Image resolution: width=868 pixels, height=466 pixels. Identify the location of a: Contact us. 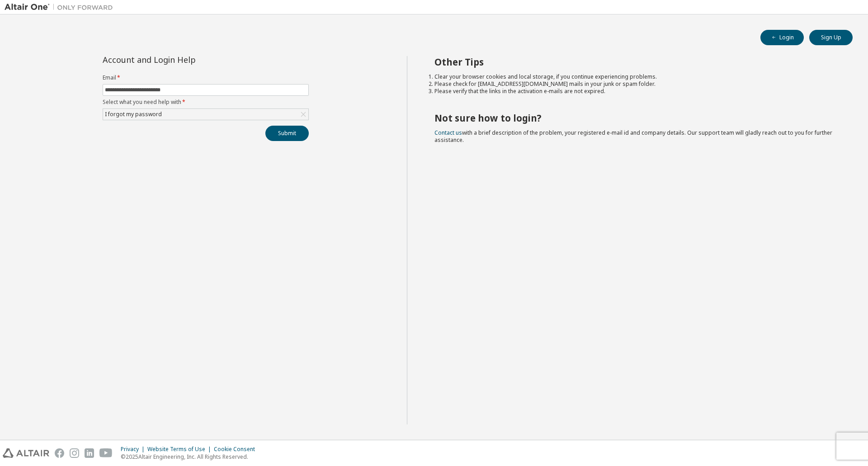
(448, 132).